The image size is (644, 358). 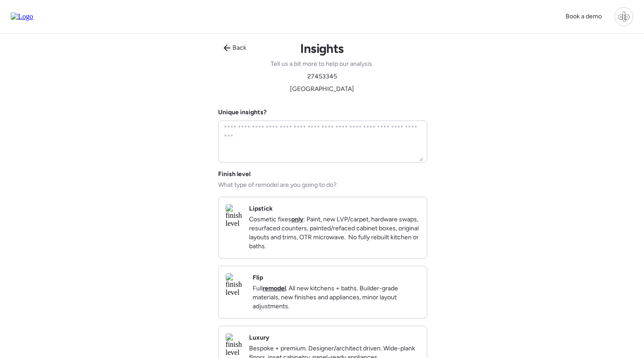 What do you see at coordinates (322, 77) in the screenshot?
I see `span: 27453345` at bounding box center [322, 77].